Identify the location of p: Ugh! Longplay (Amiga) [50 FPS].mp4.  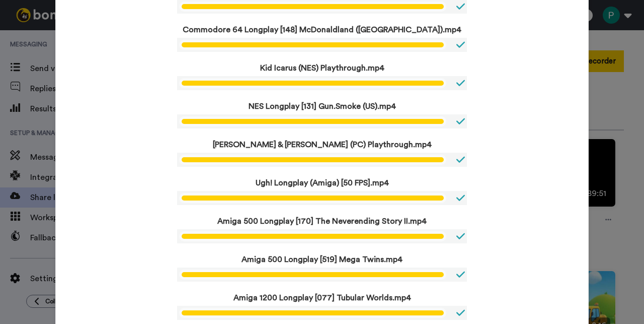
(322, 183).